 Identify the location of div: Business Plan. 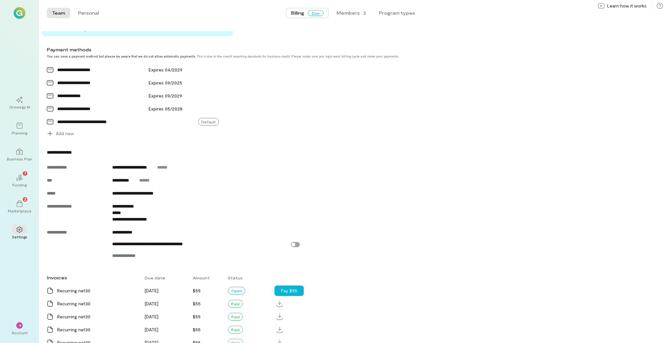
(20, 159).